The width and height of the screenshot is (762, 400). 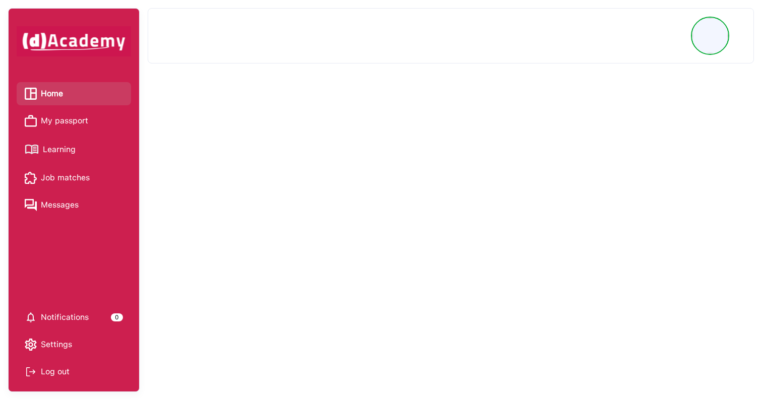 What do you see at coordinates (59, 150) in the screenshot?
I see `span: Learning` at bounding box center [59, 150].